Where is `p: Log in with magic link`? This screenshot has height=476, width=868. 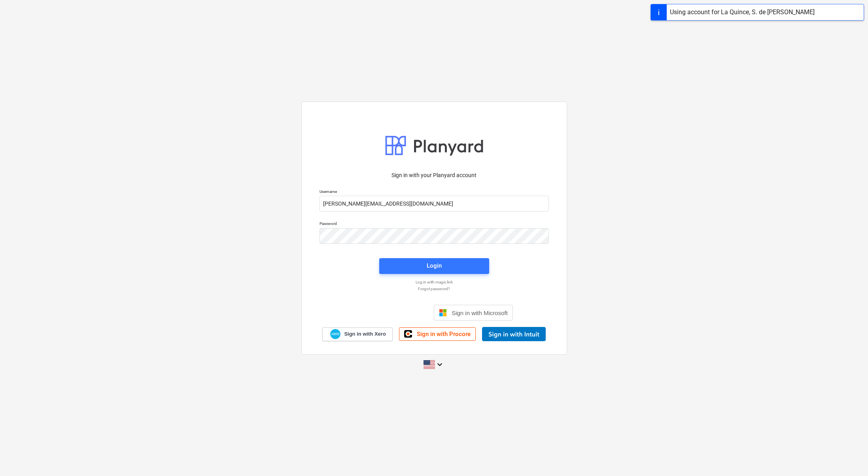
p: Log in with magic link is located at coordinates (434, 282).